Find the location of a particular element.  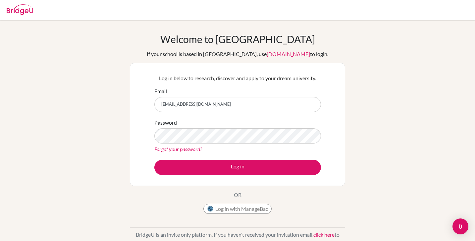

img: Bridge-U is located at coordinates (20, 10).